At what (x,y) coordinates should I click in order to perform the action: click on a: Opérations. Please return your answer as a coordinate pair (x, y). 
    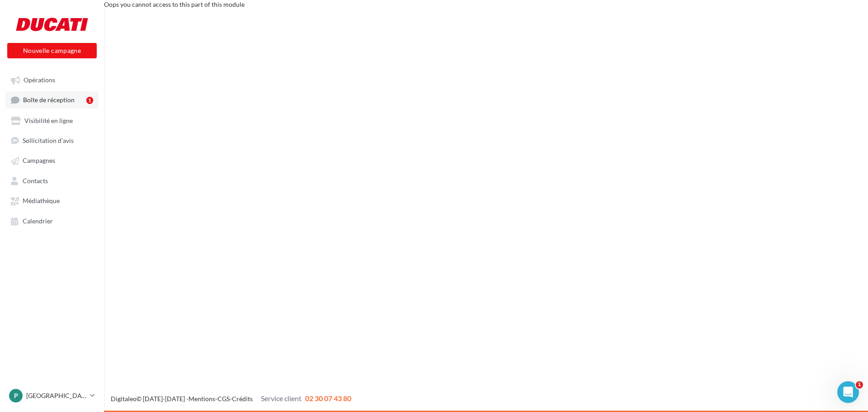
    Looking at the image, I should click on (52, 80).